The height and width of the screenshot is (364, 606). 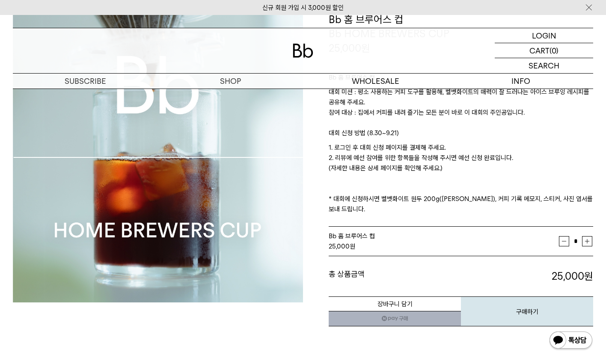 I want to click on dt: 총 상품금액, so click(x=395, y=276).